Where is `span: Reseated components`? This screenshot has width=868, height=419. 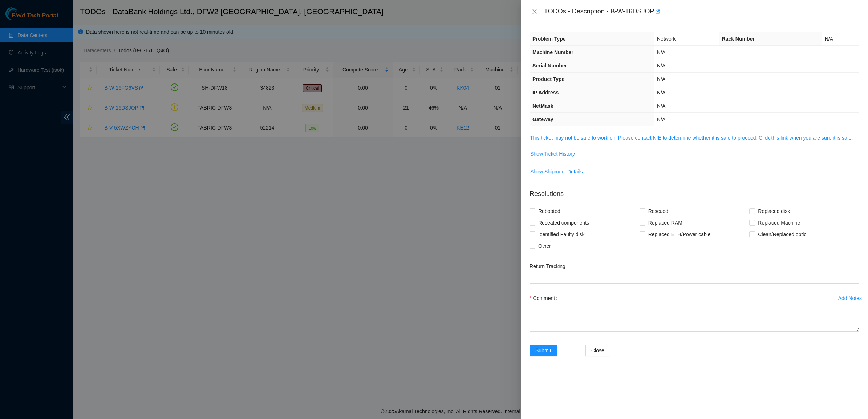
span: Reseated components is located at coordinates (563, 223).